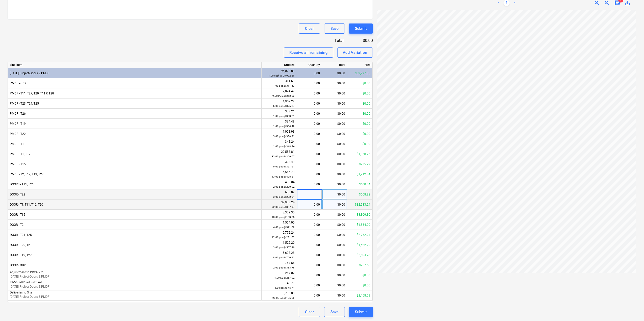 The image size is (644, 321). Describe the element at coordinates (279, 124) in the screenshot. I see `div: 334.48` at that location.